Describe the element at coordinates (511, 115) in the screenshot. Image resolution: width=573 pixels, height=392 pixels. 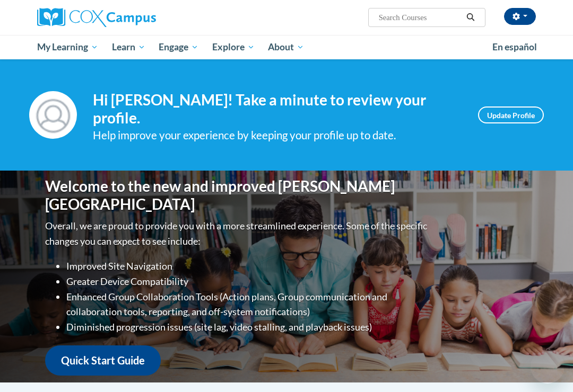
I see `a: Update Profile` at that location.